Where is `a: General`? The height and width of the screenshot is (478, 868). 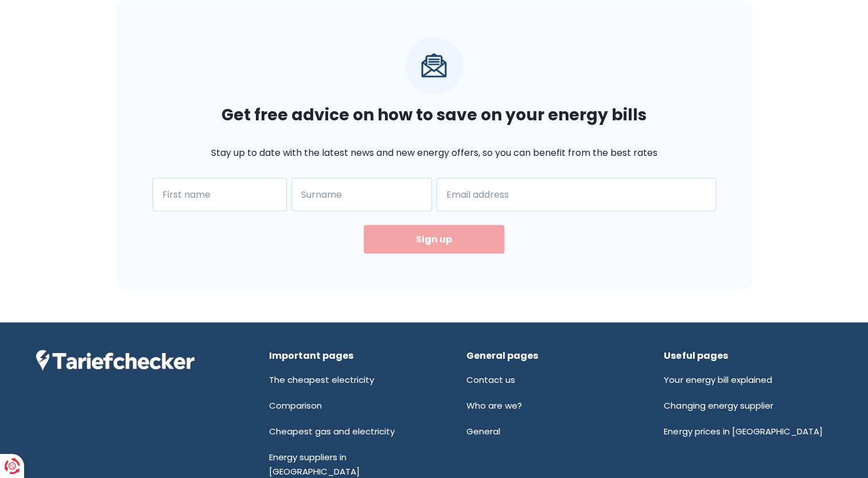
a: General is located at coordinates (483, 431).